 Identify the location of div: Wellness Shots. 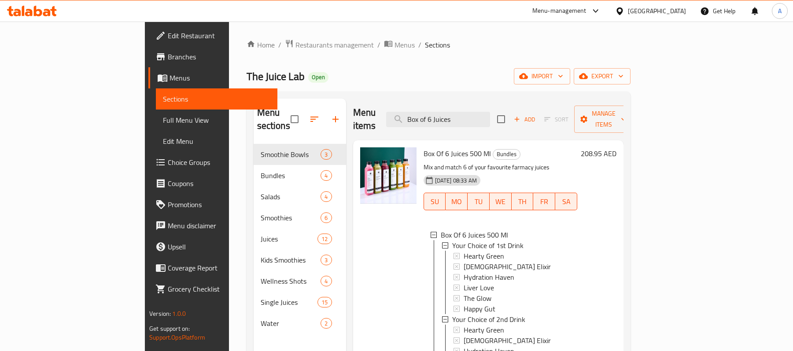
(290, 281).